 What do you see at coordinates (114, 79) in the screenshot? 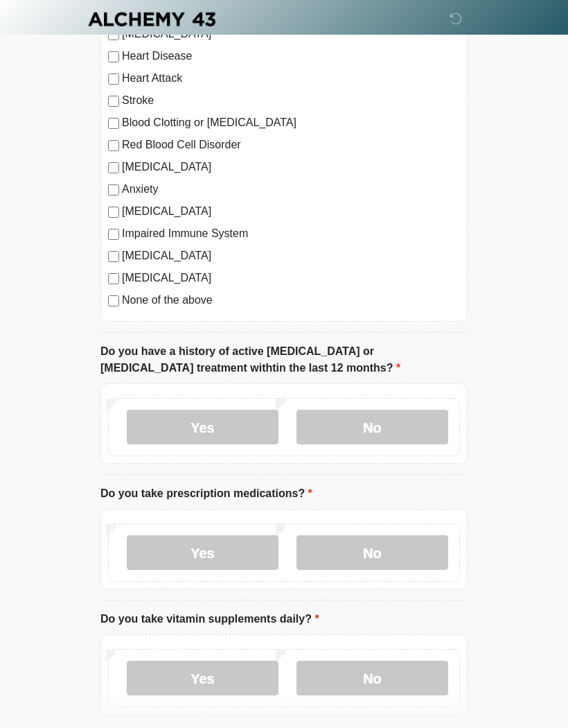
I see `input: Heart Attack` at bounding box center [114, 79].